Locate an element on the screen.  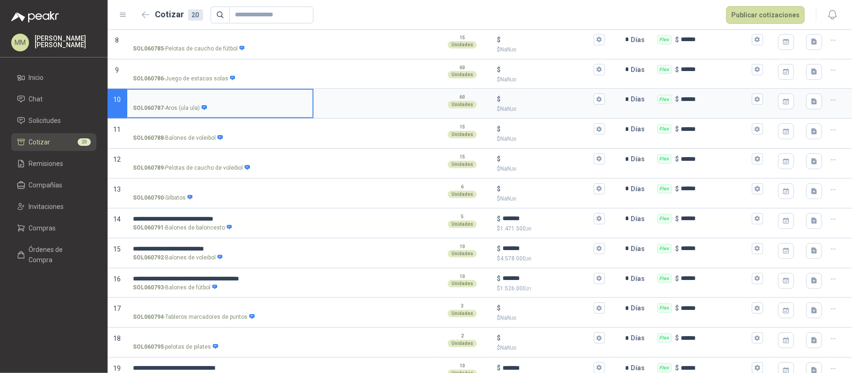
p: - pelotas de pilates is located at coordinates (175, 347).